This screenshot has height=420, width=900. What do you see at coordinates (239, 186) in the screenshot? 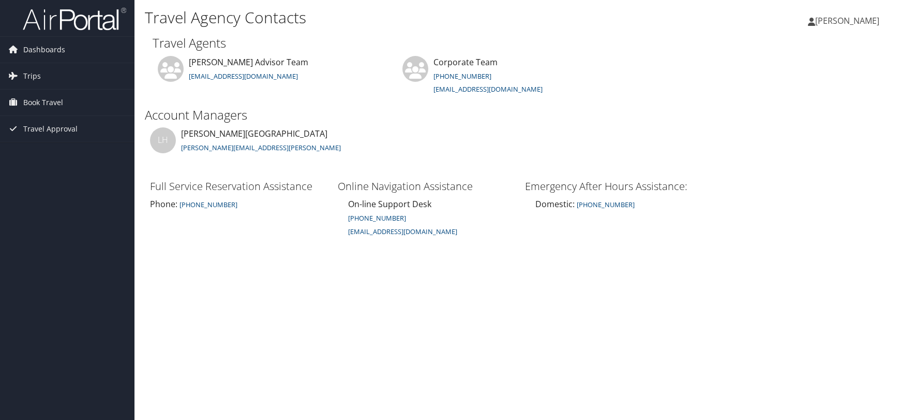
I see `h3: Full Service Reservation Assistance` at bounding box center [239, 186].